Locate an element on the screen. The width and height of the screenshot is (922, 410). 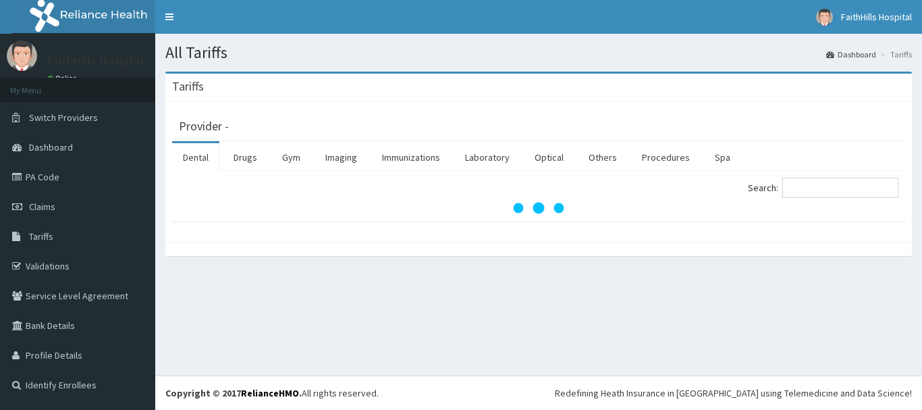
a: Immunizations is located at coordinates (411, 157).